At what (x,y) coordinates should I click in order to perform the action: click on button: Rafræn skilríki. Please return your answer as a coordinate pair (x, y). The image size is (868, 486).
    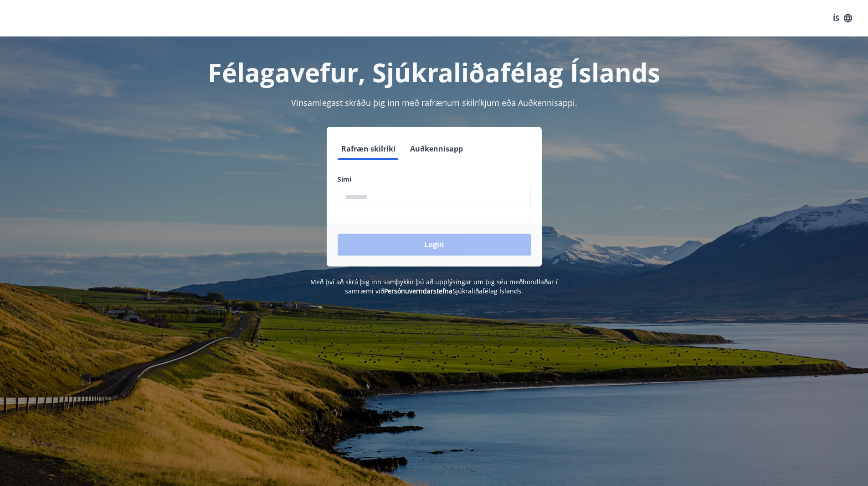
    Looking at the image, I should click on (368, 149).